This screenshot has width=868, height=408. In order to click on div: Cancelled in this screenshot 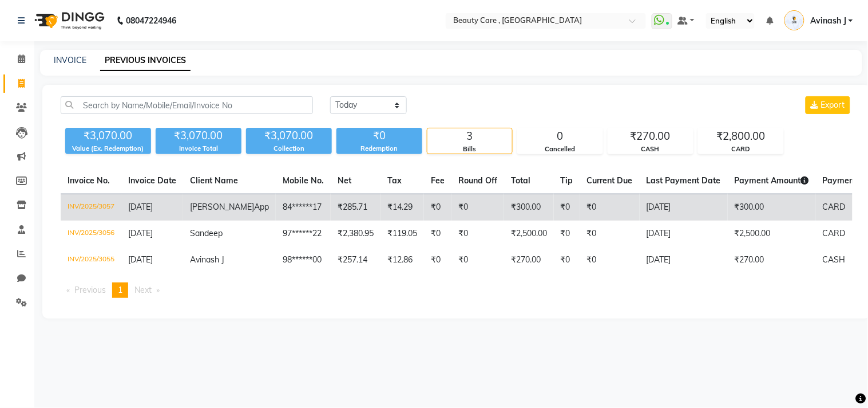, I will do `click(560, 149)`.